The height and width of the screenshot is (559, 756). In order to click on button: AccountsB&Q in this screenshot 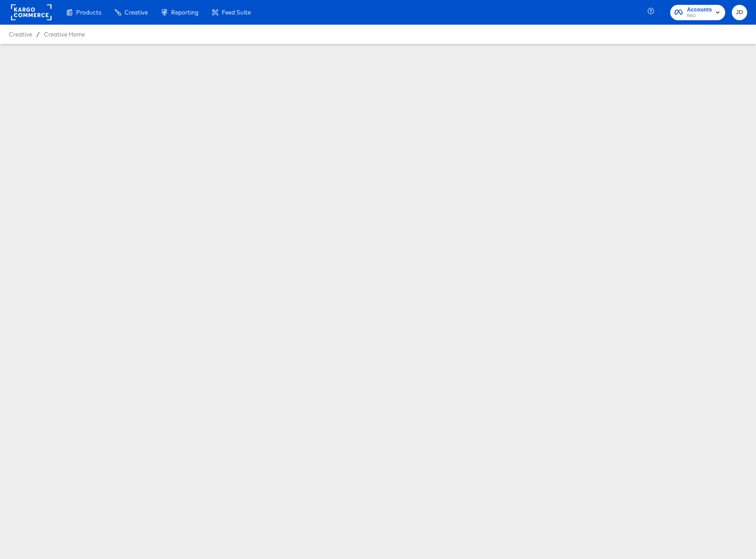, I will do `click(698, 12)`.